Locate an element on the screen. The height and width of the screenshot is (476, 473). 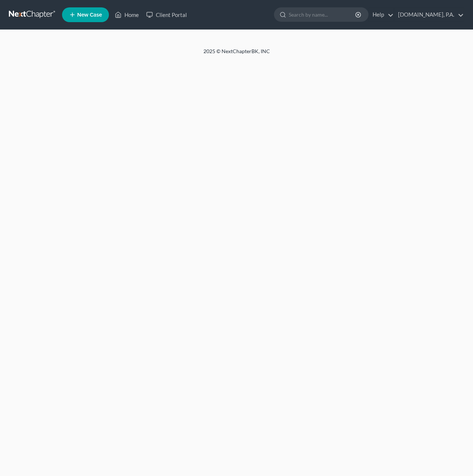
input: Search by name... is located at coordinates (323, 14).